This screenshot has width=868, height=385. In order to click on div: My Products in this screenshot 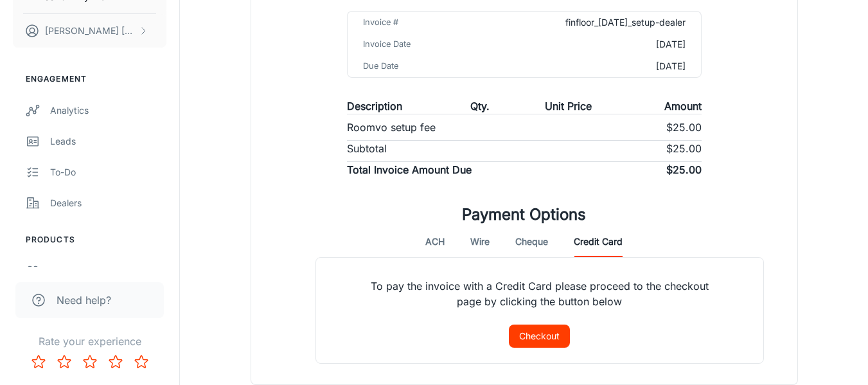, I will do `click(108, 271)`.